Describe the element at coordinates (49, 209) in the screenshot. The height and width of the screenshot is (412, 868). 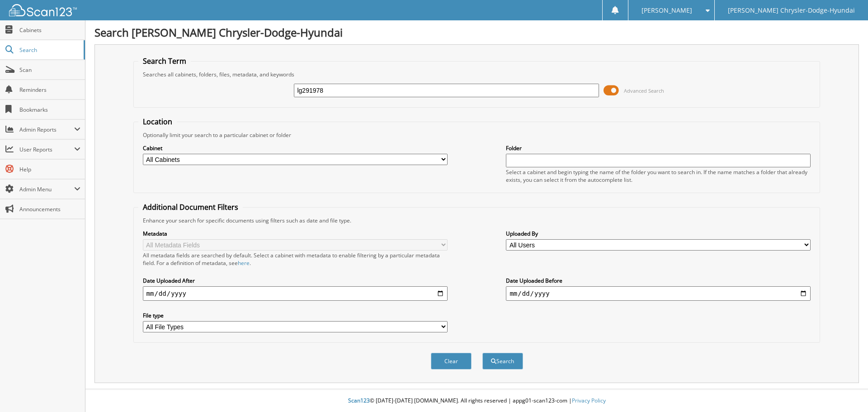
I see `span: Announcements` at that location.